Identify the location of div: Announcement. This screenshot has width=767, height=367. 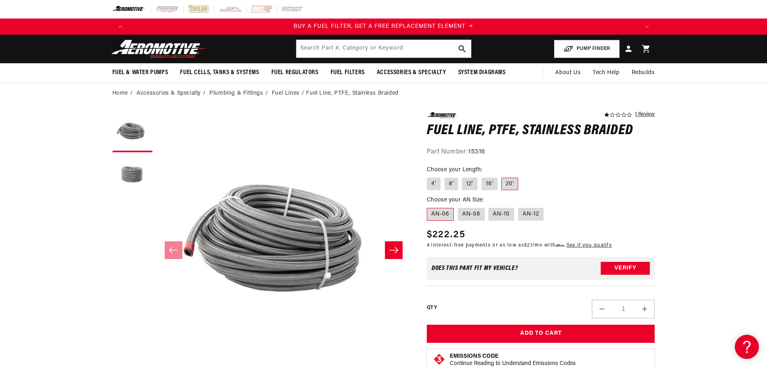
(384, 27).